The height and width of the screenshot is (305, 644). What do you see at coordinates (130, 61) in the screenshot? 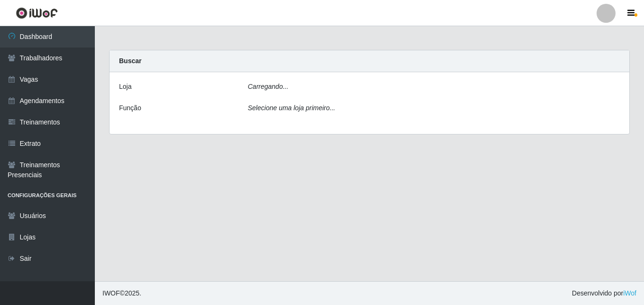
I see `strong: Buscar` at bounding box center [130, 61].